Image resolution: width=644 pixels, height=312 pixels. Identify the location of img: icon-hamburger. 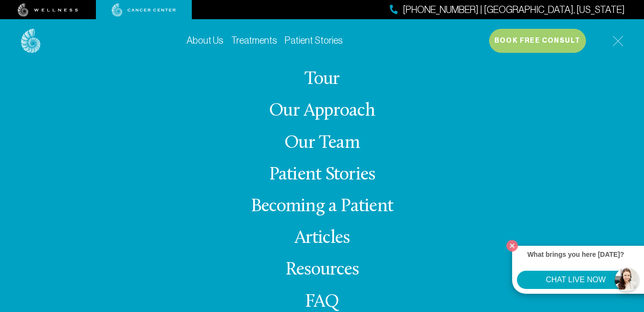
(618, 41).